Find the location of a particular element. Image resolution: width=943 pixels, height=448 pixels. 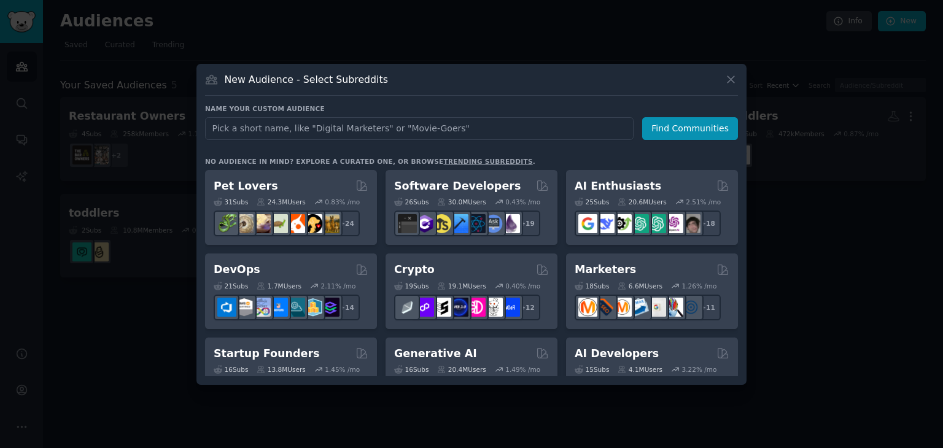

img: ethstaker is located at coordinates (442, 307).